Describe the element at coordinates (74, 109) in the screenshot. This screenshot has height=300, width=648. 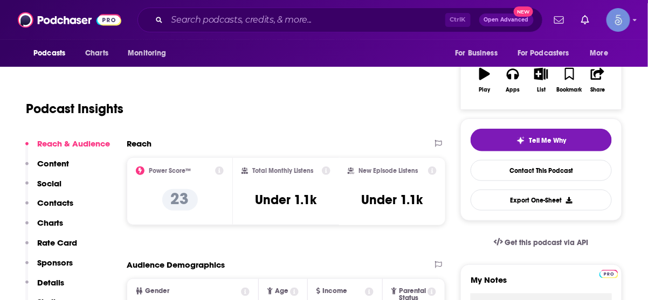
I see `h1: Podcast Insights` at that location.